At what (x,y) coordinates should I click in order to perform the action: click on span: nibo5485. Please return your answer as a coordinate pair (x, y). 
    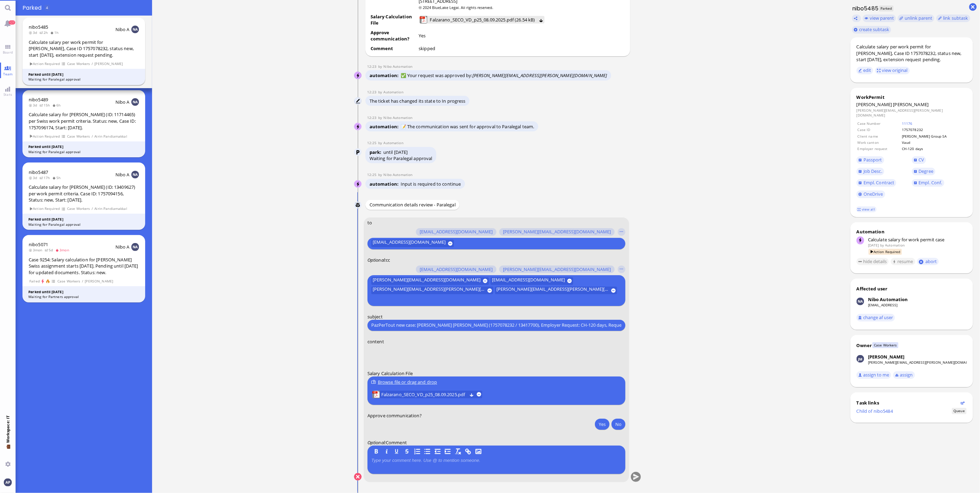
    Looking at the image, I should click on (38, 27).